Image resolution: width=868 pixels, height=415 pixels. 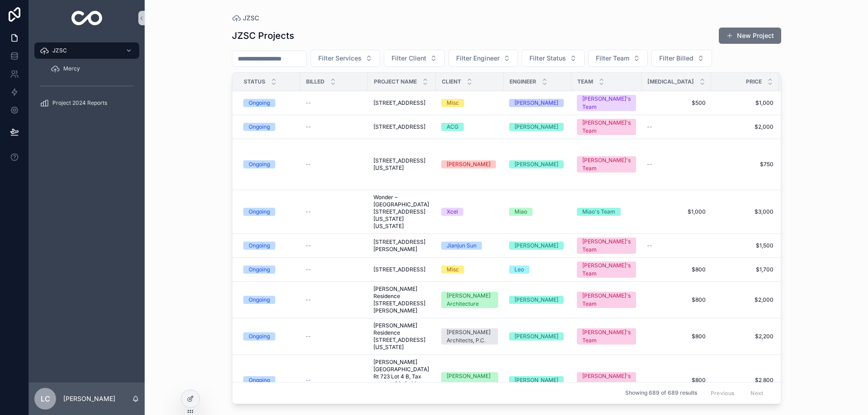 What do you see at coordinates (409, 58) in the screenshot?
I see `span: Filter Client` at bounding box center [409, 58].